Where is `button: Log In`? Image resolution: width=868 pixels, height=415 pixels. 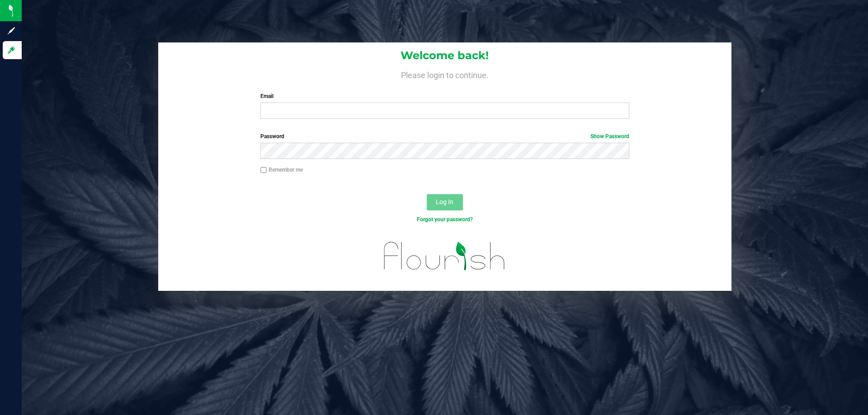
button: Log In is located at coordinates (445, 202).